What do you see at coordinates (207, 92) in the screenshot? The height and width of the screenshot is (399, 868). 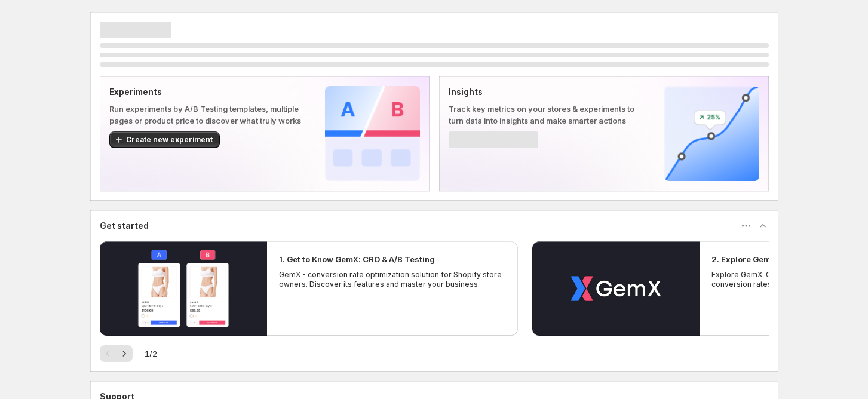 I see `p: Experiments` at bounding box center [207, 92].